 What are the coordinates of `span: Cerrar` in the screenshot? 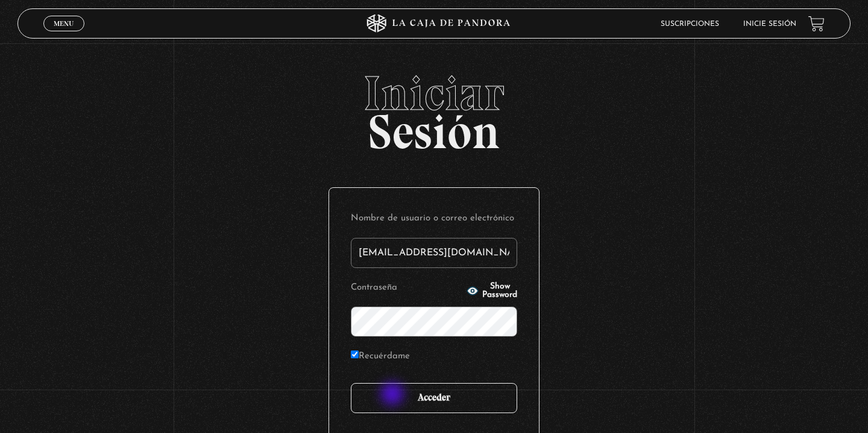 It's located at (64, 34).